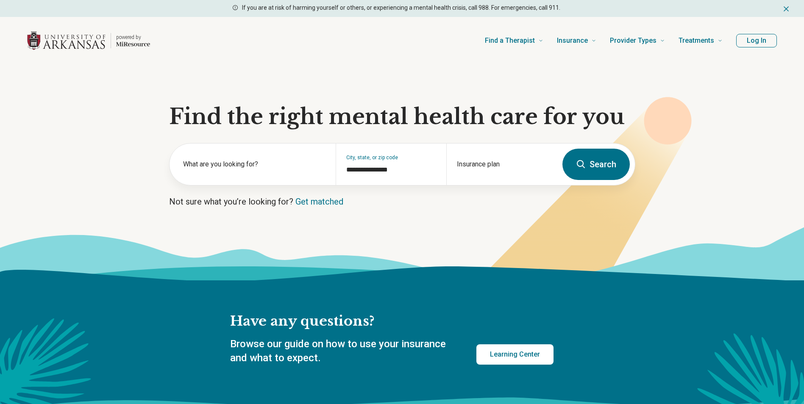  Describe the element at coordinates (786, 8) in the screenshot. I see `button: Dismiss` at that location.